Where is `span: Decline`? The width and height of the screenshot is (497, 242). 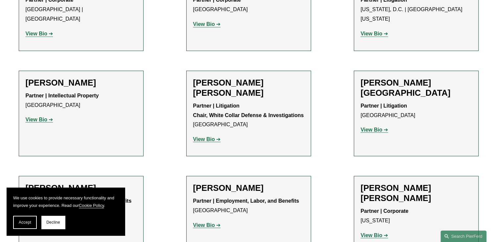
span: Decline is located at coordinates (53, 223).